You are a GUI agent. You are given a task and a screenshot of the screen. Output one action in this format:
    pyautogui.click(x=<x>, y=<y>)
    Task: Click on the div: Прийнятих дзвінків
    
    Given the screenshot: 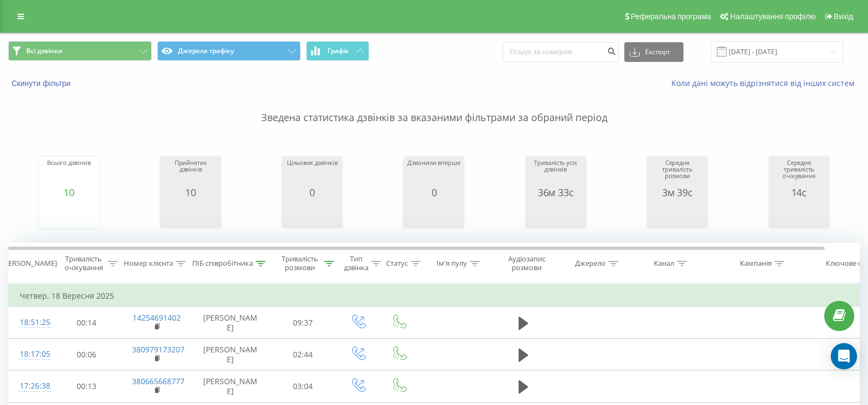 What is the action you would take?
    pyautogui.click(x=191, y=173)
    